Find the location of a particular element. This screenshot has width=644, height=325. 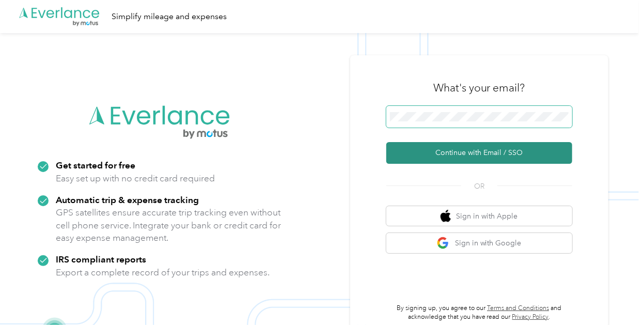

button: Continue with Email / SSO is located at coordinates (479, 153).